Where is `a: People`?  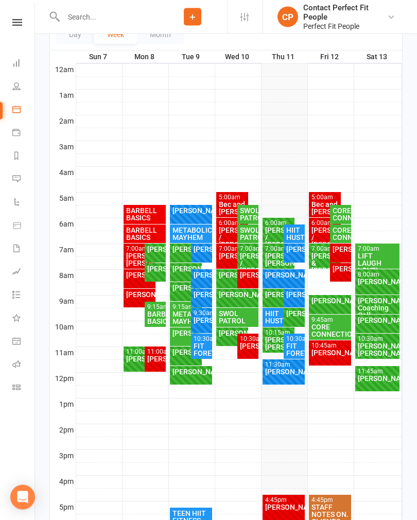
a: People is located at coordinates (24, 87).